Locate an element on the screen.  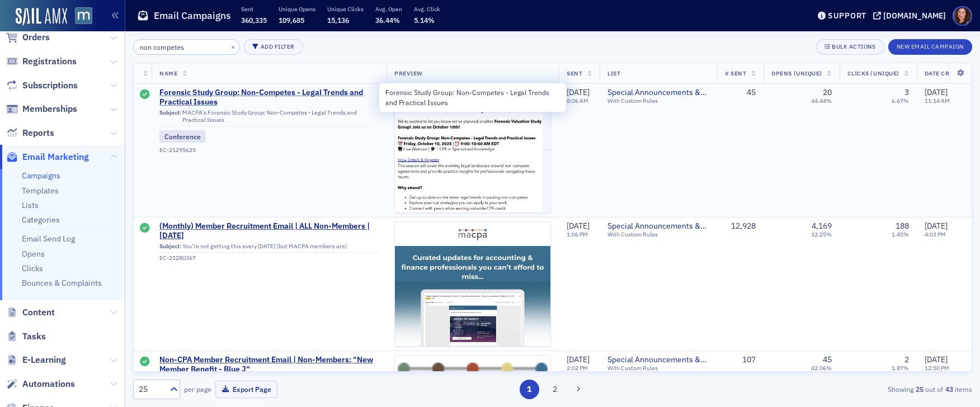
span: 15,136 is located at coordinates (338, 20).